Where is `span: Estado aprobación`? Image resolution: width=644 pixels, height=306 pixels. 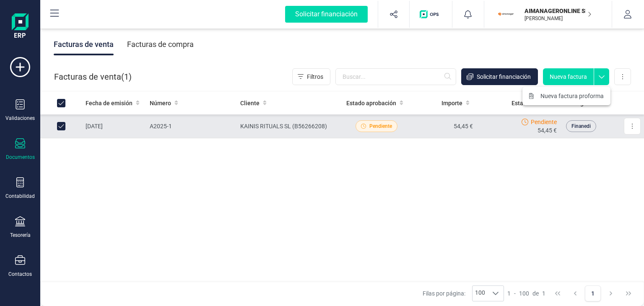 span: Estado aprobación is located at coordinates (371, 103).